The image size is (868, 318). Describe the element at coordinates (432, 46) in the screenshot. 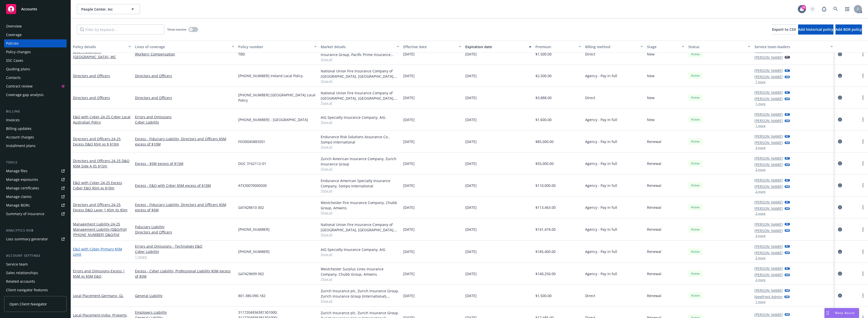

I see `button: Effective date` at that location.